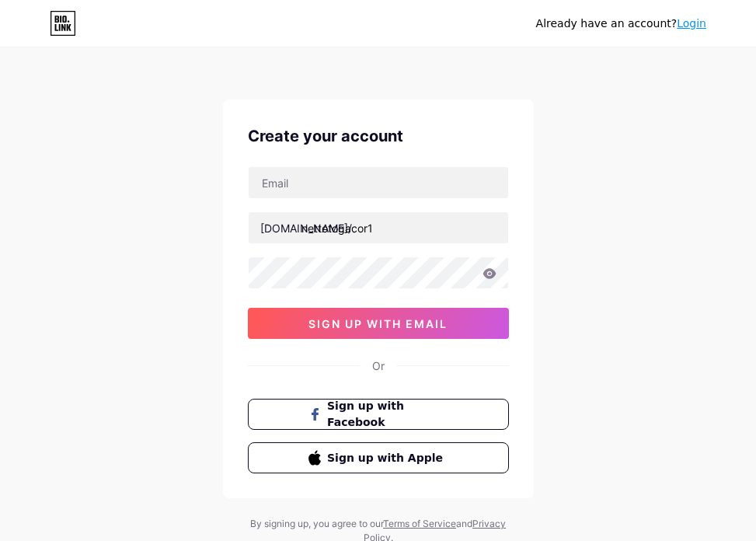  I want to click on a: Login, so click(691, 23).